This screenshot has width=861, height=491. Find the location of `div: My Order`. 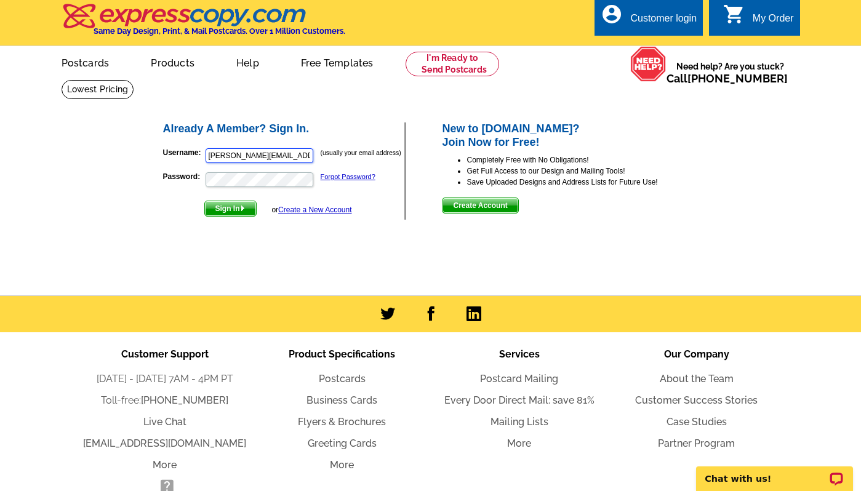

div: My Order is located at coordinates (773, 22).